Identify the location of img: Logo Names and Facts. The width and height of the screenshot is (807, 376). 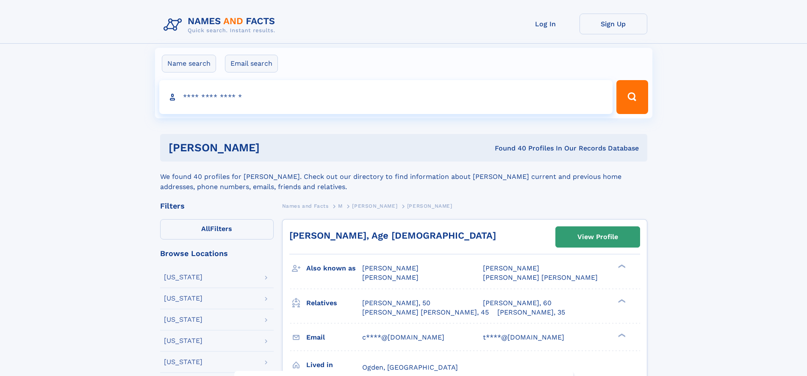
(221, 25).